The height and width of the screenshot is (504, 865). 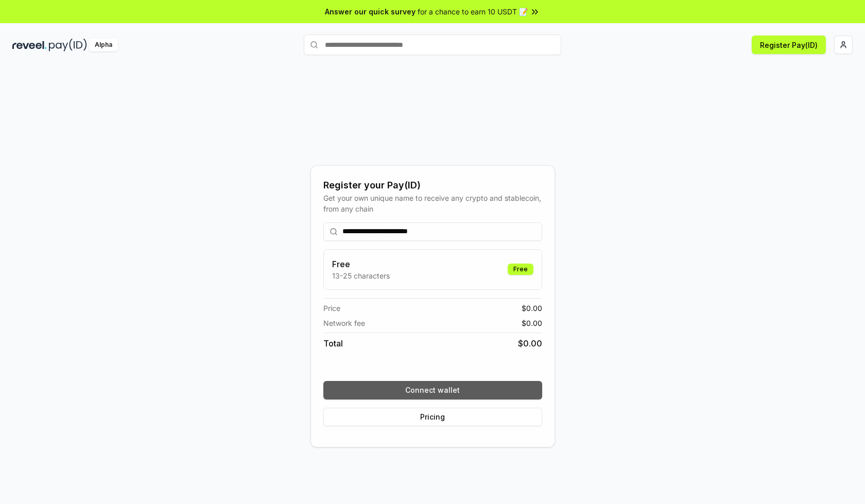 I want to click on button: Connect wallet, so click(x=432, y=390).